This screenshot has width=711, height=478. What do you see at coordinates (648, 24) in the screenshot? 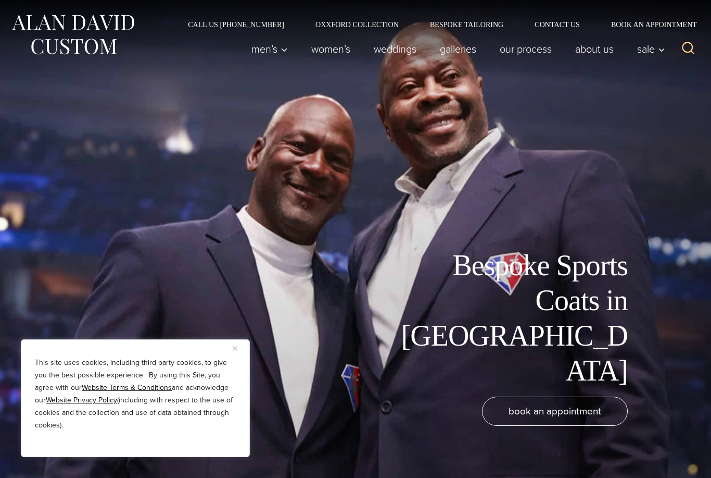
I see `a: Book an Appointment` at bounding box center [648, 24].